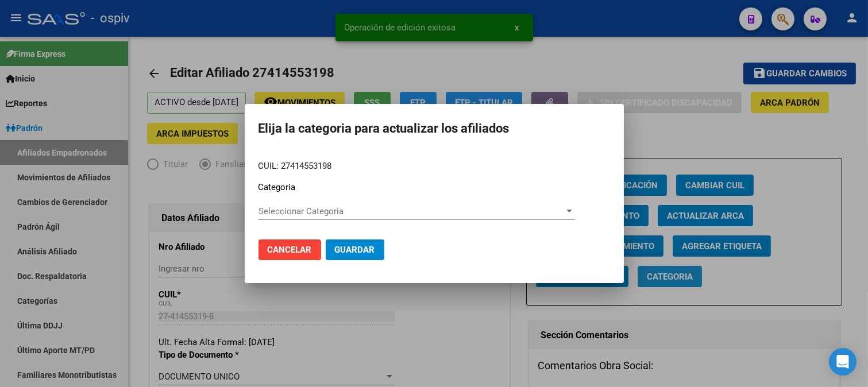  What do you see at coordinates (289, 250) in the screenshot?
I see `span: Cancelar` at bounding box center [289, 250].